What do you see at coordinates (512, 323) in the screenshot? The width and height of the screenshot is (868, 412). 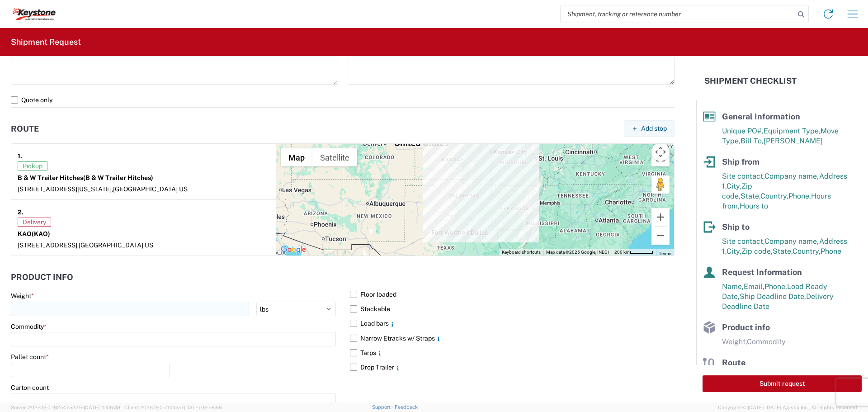 I see `label: Load bars` at bounding box center [512, 323].